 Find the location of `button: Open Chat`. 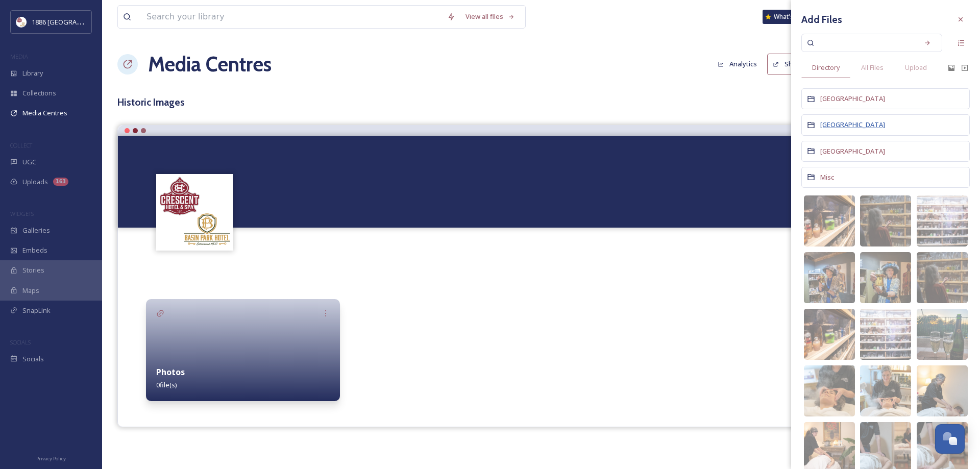

button: Open Chat is located at coordinates (950, 439).